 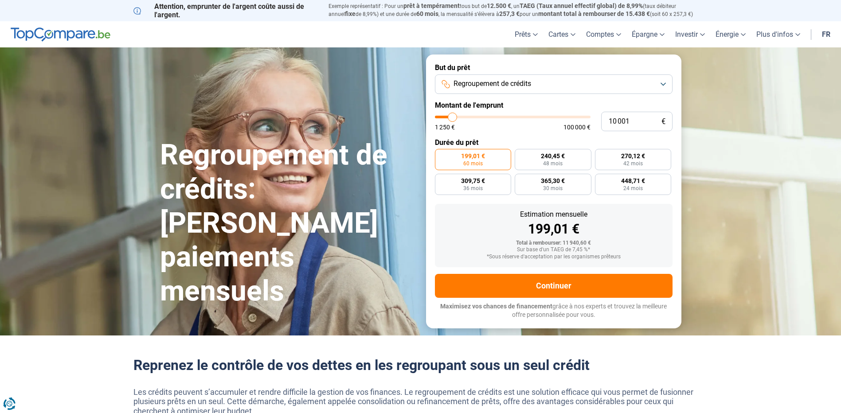 I want to click on a: Énergie, so click(x=731, y=34).